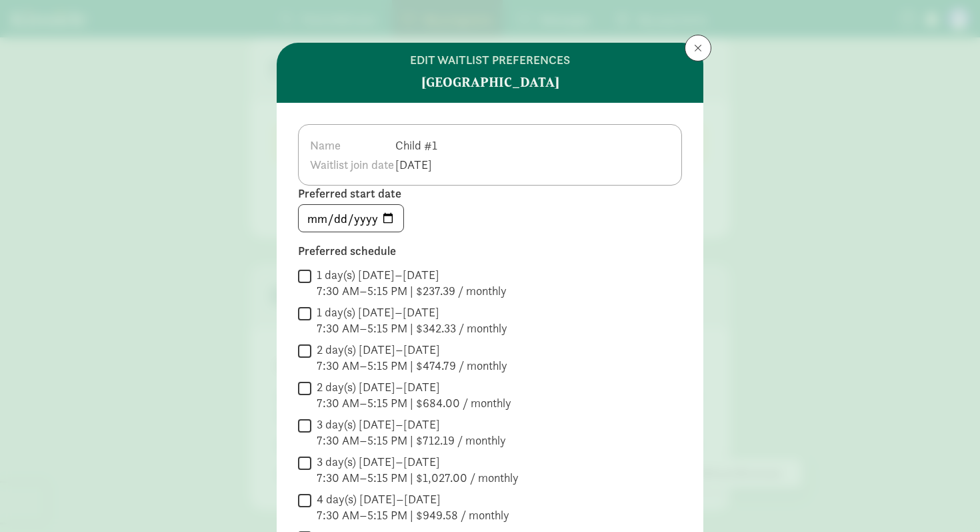 This screenshot has width=980, height=532. Describe the element at coordinates (411, 291) in the screenshot. I see `div: 7:30 AM–5:15 PM | $237.39 / monthly` at that location.